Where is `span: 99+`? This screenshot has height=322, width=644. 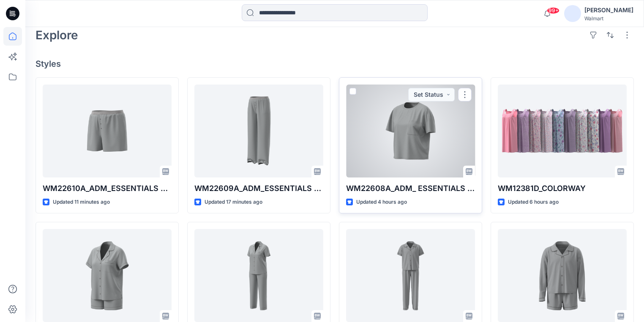 span: 99+ is located at coordinates (553, 11).